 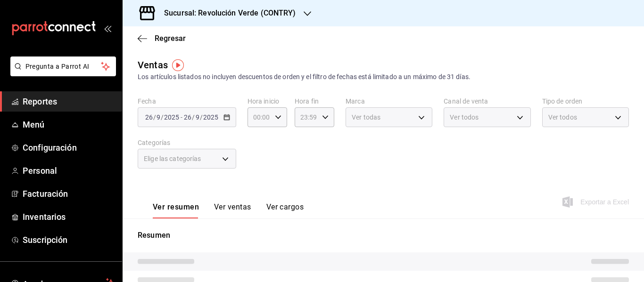 What do you see at coordinates (233, 210) in the screenshot?
I see `button: Ver ventas` at bounding box center [233, 210].